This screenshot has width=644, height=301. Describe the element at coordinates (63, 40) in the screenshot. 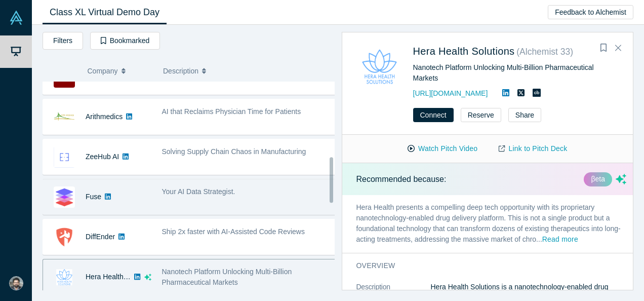

I see `button: Filters` at that location.